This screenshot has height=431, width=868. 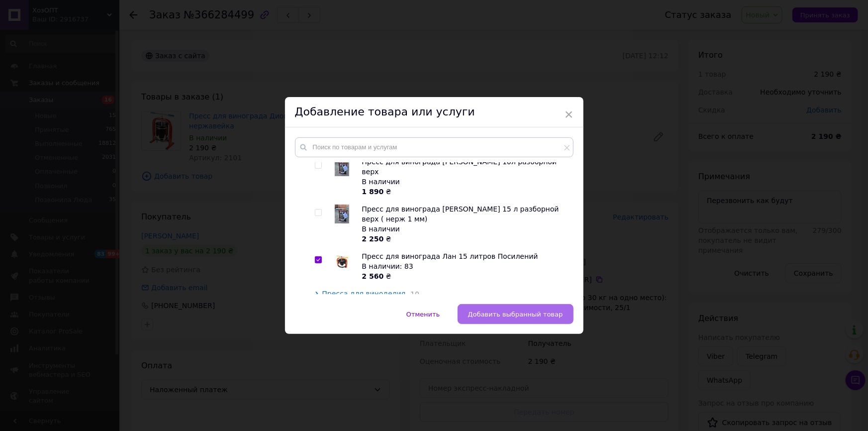 I want to click on b: 1 890, so click(x=373, y=191).